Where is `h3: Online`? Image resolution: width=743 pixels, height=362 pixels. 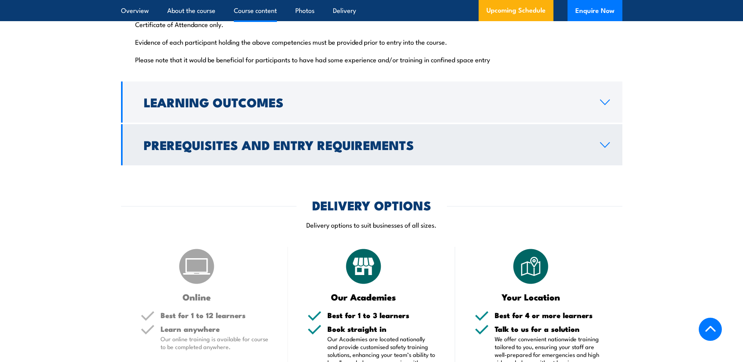
h3: Online is located at coordinates (197, 296).